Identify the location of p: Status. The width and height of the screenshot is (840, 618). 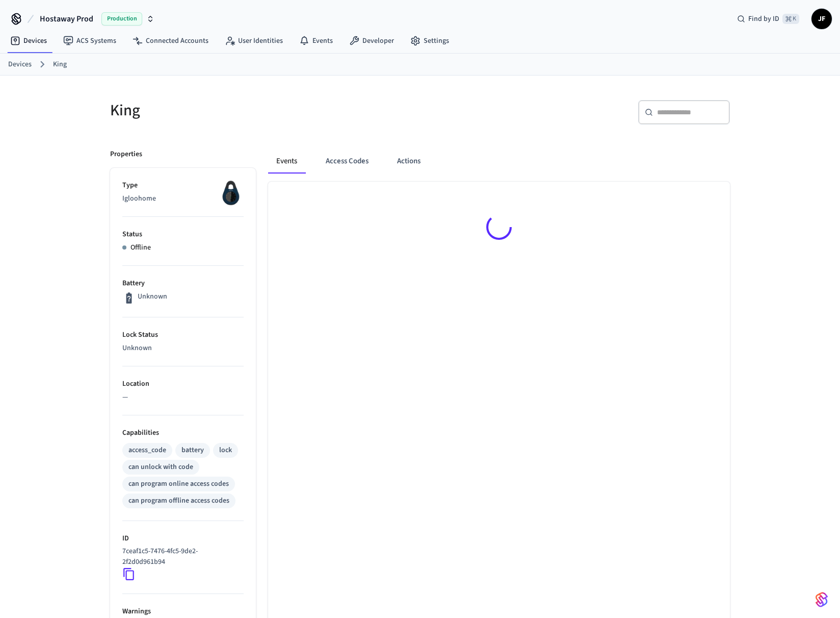
(183, 234).